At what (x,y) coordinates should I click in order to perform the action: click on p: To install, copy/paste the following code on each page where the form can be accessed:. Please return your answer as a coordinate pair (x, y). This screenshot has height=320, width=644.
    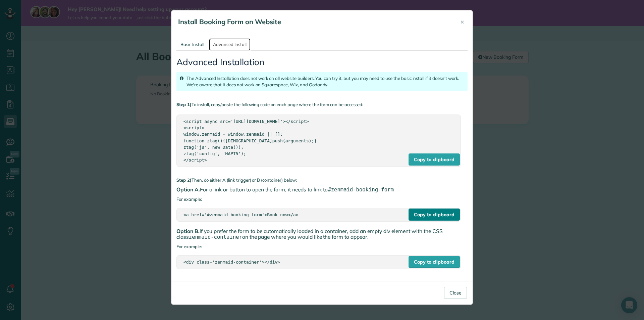
    Looking at the image, I should click on (322, 104).